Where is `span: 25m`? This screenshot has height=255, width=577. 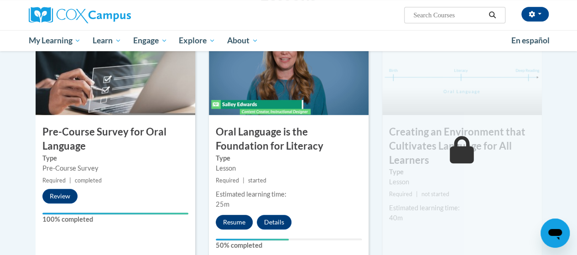
span: 25m is located at coordinates (223, 204).